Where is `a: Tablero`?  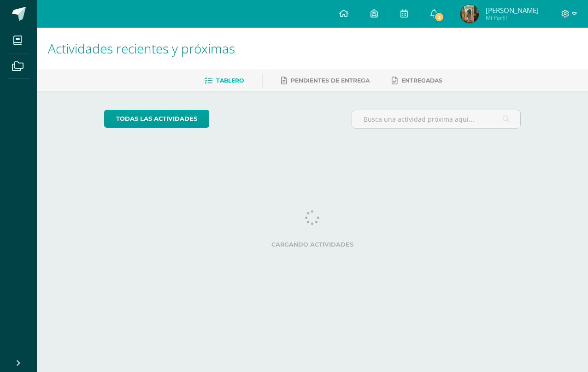
a: Tablero is located at coordinates (224, 81).